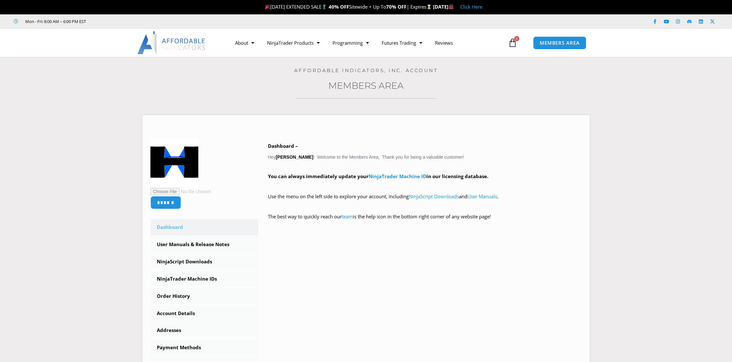 The height and width of the screenshot is (362, 732). What do you see at coordinates (204, 314) in the screenshot?
I see `a: Account Details` at bounding box center [204, 314].